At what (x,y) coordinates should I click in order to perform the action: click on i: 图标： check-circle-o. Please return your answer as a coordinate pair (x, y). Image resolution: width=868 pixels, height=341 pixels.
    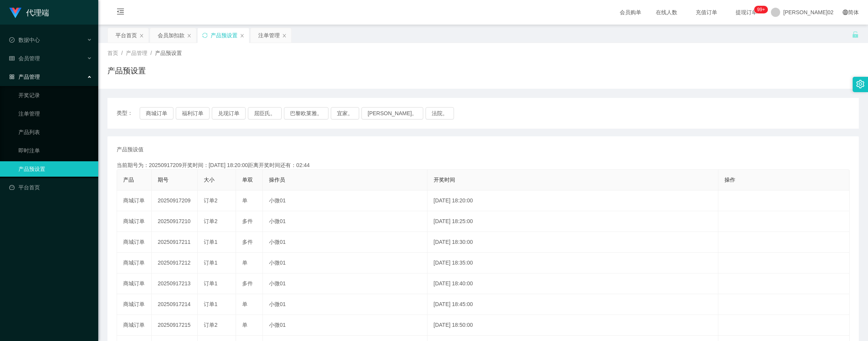
    Looking at the image, I should click on (12, 40).